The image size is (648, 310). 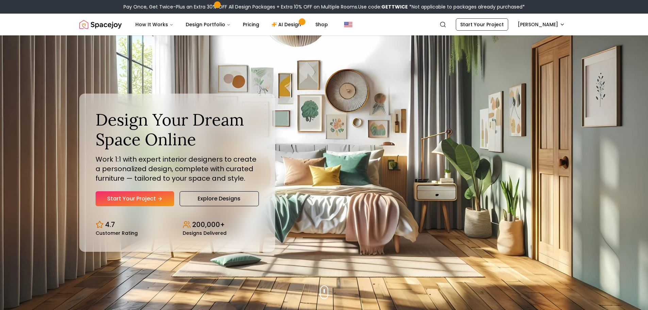 What do you see at coordinates (322, 24) in the screenshot?
I see `a: Shop` at bounding box center [322, 24].